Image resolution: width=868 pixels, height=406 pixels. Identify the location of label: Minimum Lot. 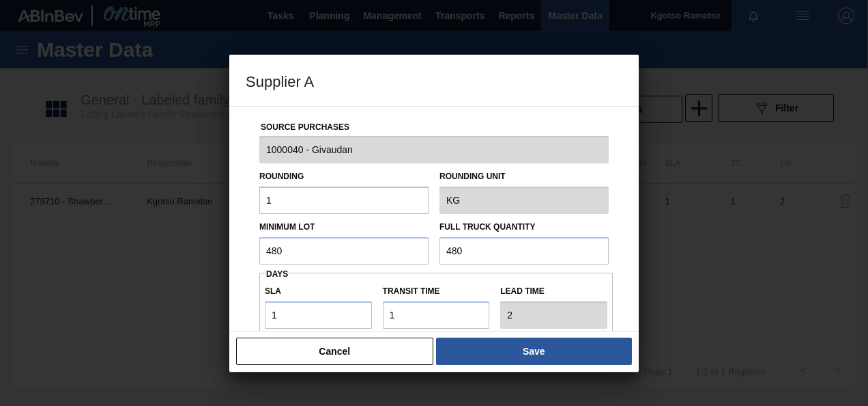
(287, 227).